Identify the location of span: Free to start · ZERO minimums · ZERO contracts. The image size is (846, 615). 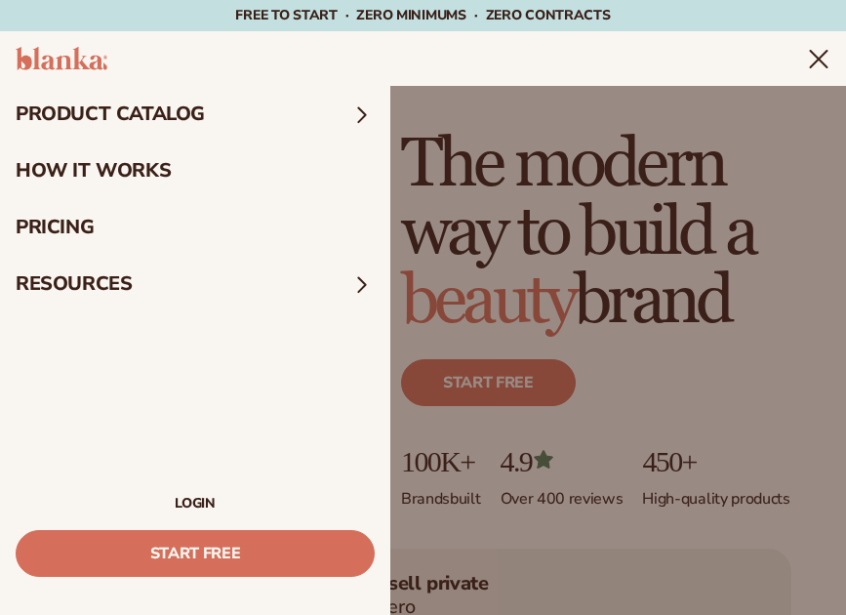
(422, 15).